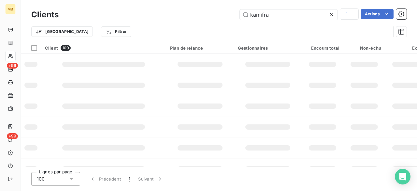  What do you see at coordinates (10, 9) in the screenshot?
I see `div: MB` at bounding box center [10, 9].